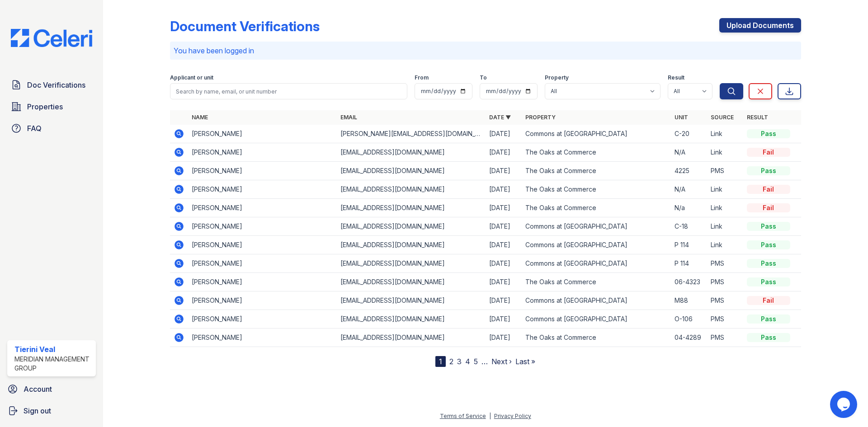 The width and height of the screenshot is (868, 427). What do you see at coordinates (44, 106) in the screenshot?
I see `span: Properties` at bounding box center [44, 106].